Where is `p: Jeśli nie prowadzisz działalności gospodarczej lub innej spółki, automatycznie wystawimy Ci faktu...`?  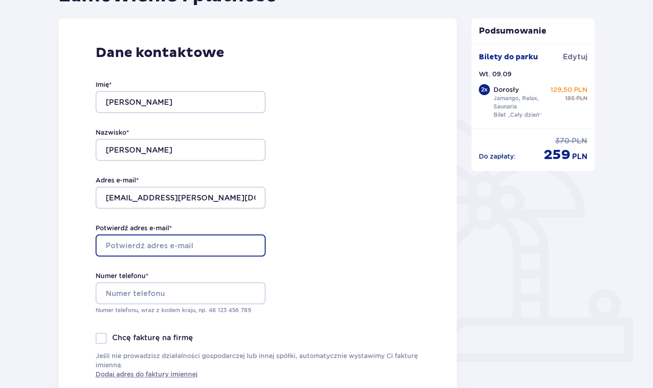 p: Jeśli nie prowadzisz działalności gospodarczej lub innej spółki, automatycznie wystawimy Ci faktu... is located at coordinates (258, 365).